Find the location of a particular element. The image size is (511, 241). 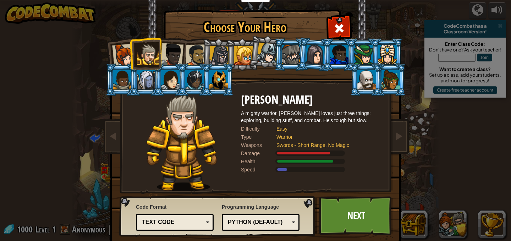

li: Gordon the Stalwart is located at coordinates (339, 54).